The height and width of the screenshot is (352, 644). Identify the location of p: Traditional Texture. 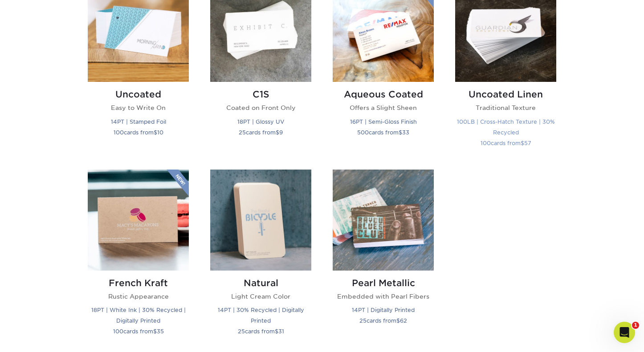
(506, 108).